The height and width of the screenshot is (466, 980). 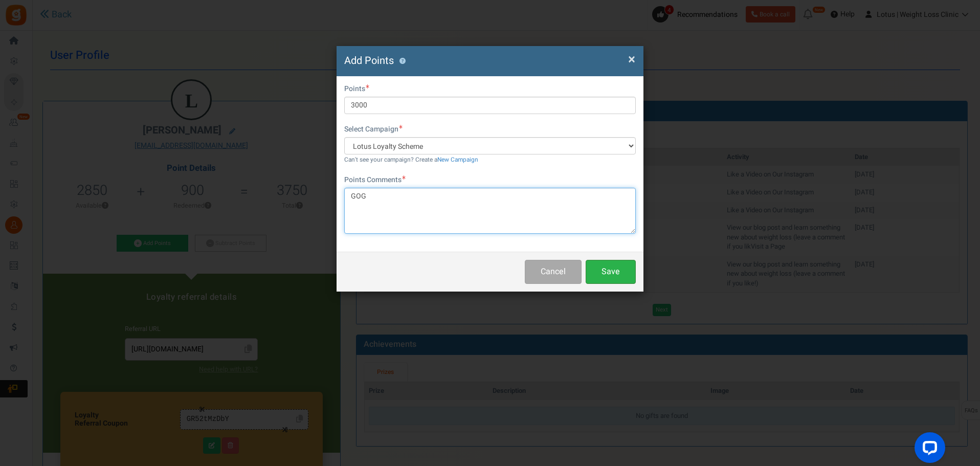 I want to click on small: Can't see your campaign? Create a, so click(x=411, y=160).